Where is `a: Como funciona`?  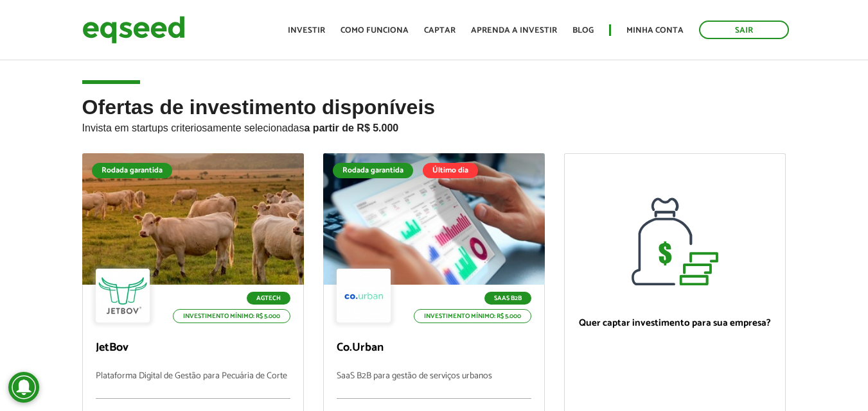
a: Como funciona is located at coordinates (374, 30).